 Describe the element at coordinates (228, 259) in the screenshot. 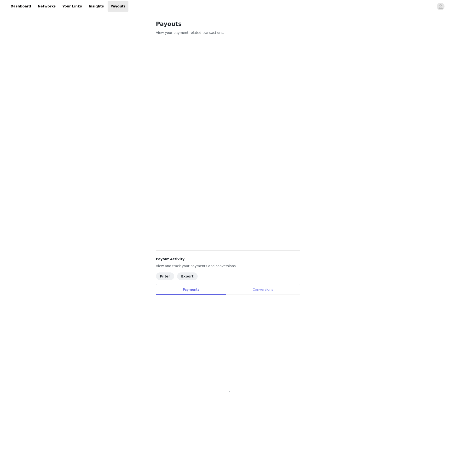

I see `h4: Payout Activity` at that location.